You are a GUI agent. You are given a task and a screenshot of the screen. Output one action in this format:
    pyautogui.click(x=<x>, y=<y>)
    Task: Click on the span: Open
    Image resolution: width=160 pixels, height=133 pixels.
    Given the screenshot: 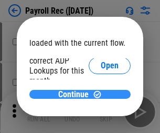 What is the action you would take?
    pyautogui.click(x=109, y=65)
    